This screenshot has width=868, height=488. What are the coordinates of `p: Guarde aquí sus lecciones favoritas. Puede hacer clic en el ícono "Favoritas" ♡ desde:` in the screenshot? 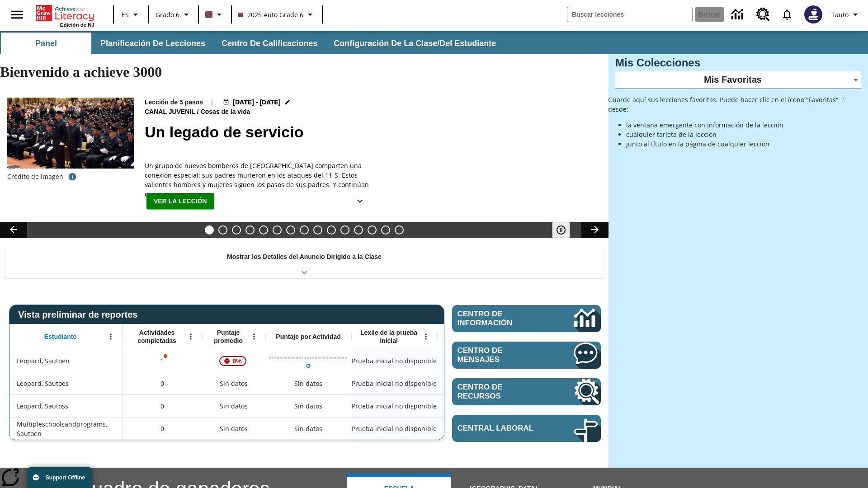 It's located at (735, 105).